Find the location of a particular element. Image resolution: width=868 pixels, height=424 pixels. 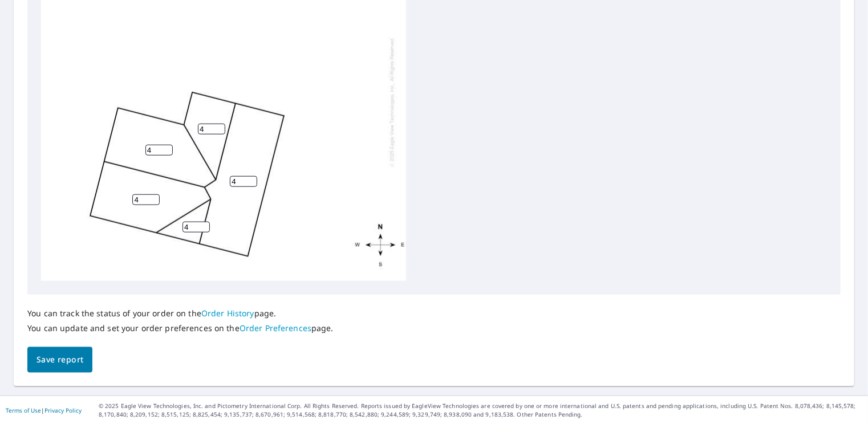

a: Order History is located at coordinates (228, 313).